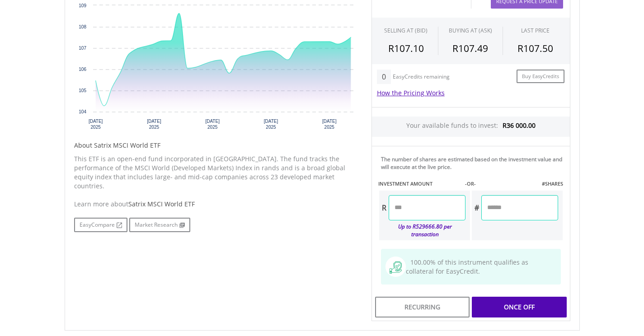  I want to click on div: 0, so click(384, 77).